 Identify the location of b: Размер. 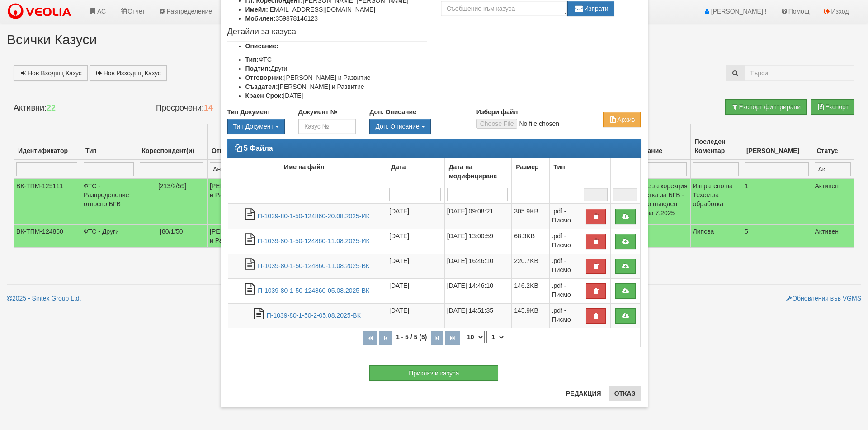
(527, 167).